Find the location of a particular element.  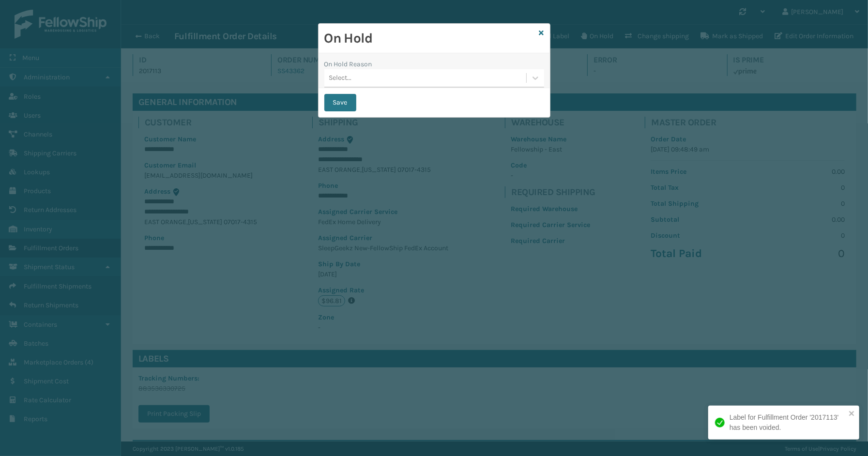

button: close is located at coordinates (852, 414).